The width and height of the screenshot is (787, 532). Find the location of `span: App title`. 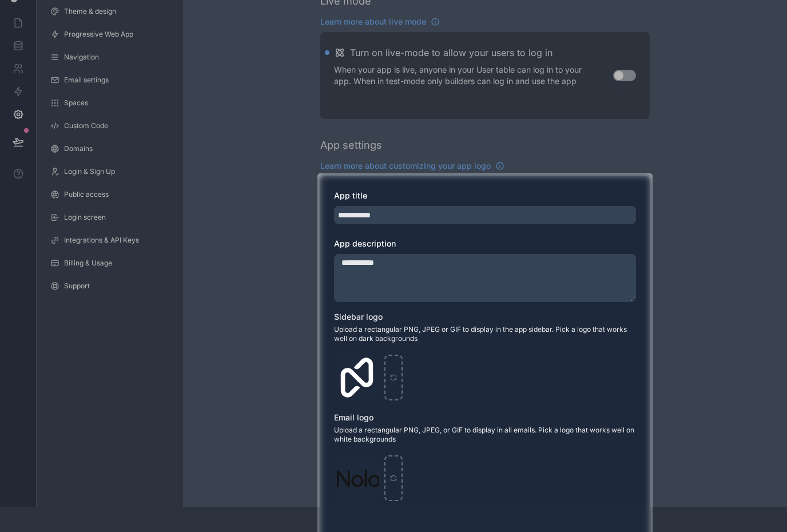

span: App title is located at coordinates (351, 195).